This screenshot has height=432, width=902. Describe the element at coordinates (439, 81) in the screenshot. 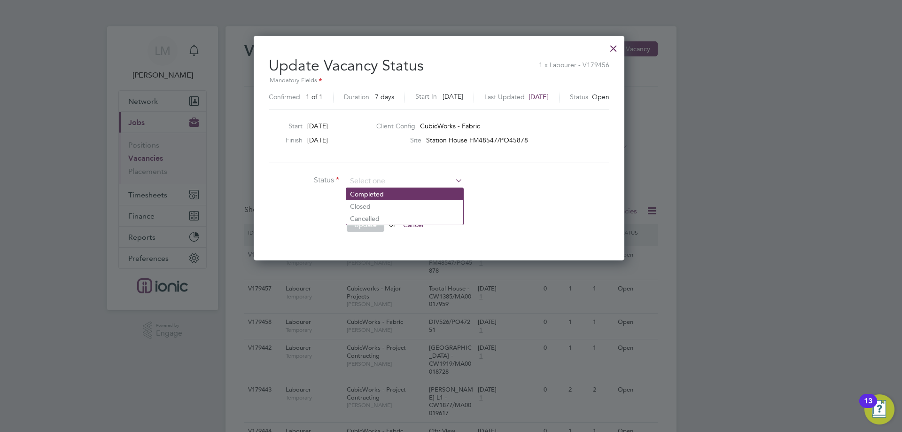

I see `div: Mandatory Fields` at that location.